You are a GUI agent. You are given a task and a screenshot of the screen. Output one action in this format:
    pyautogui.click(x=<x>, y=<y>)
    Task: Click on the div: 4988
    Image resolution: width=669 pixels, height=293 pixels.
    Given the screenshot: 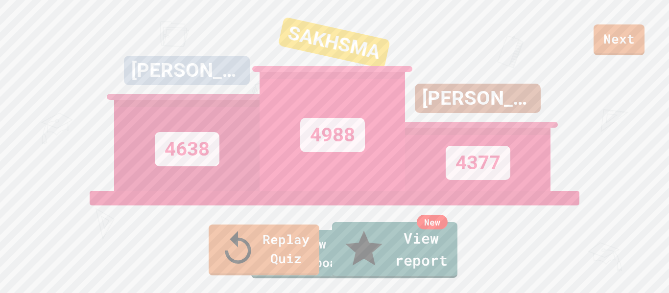 What is the action you would take?
    pyautogui.click(x=333, y=135)
    